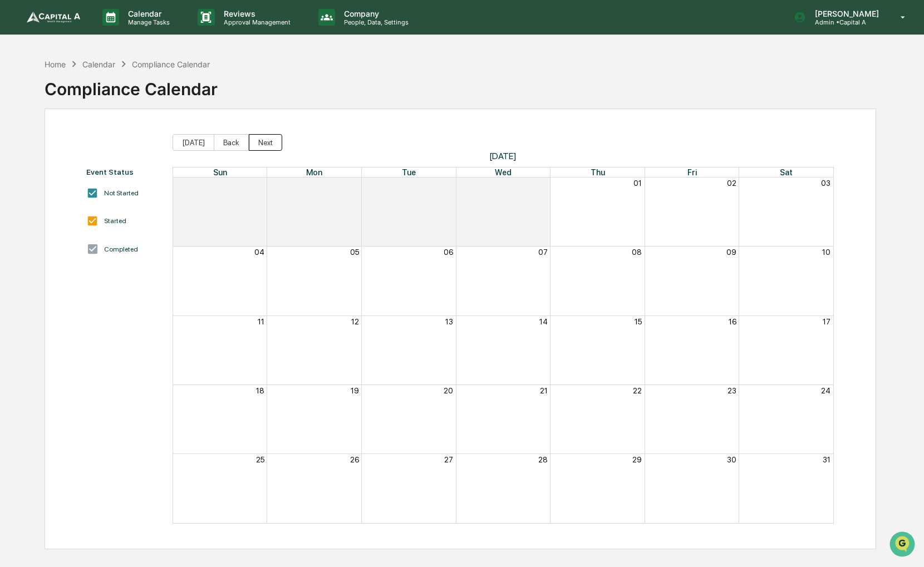  What do you see at coordinates (196, 95) in the screenshot?
I see `button: Start new chat` at bounding box center [196, 95].